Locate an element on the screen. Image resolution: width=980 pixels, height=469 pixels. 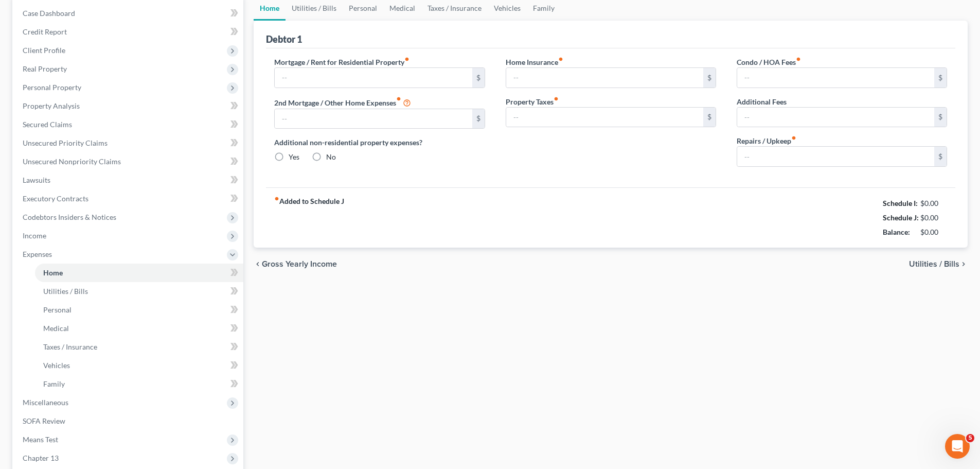
label: Home Insurance is located at coordinates (535, 62).